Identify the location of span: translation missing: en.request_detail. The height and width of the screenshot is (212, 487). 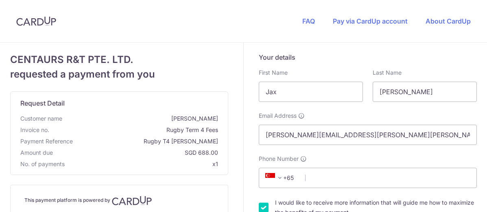
(42, 103).